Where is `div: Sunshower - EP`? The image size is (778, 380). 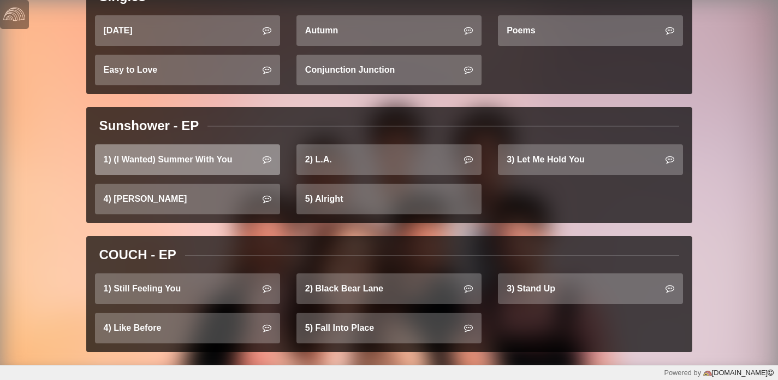
div: Sunshower - EP is located at coordinates (149, 126).